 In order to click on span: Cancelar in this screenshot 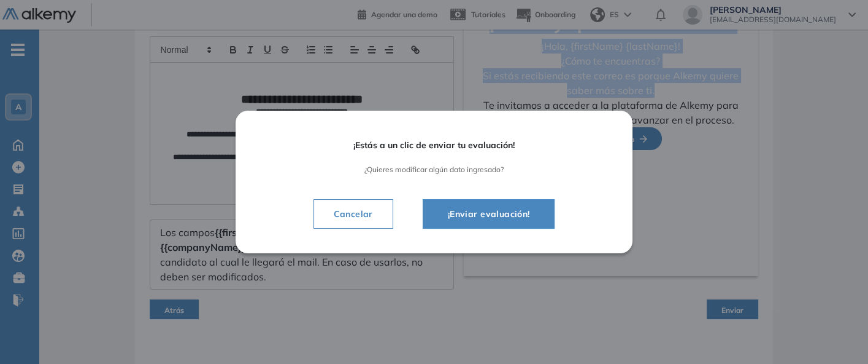, I will do `click(353, 214)`.